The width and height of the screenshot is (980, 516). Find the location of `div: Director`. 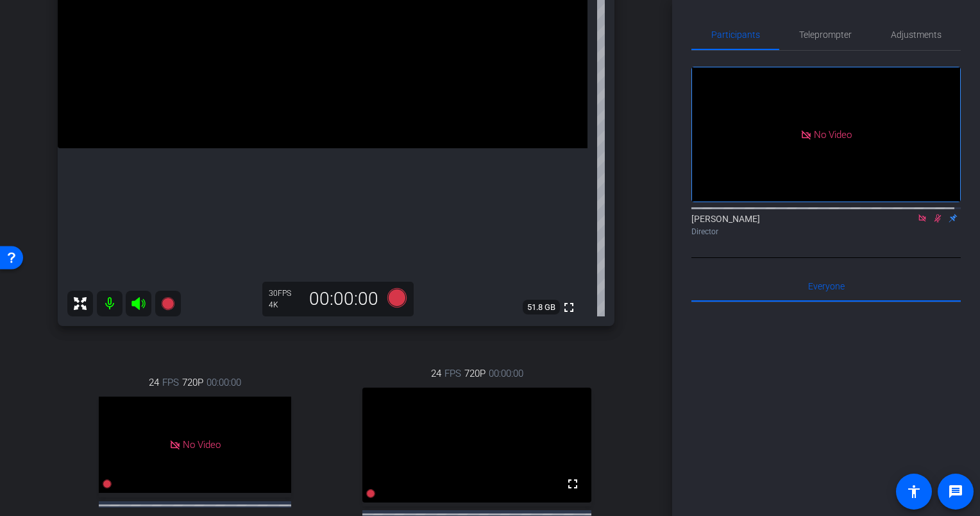

div: Director is located at coordinates (826, 232).